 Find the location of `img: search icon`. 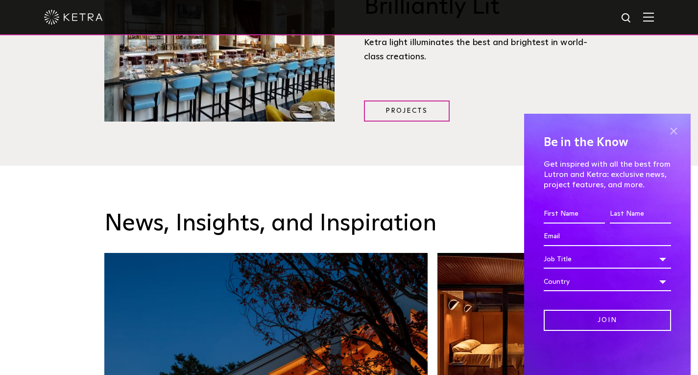

img: search icon is located at coordinates (626, 18).